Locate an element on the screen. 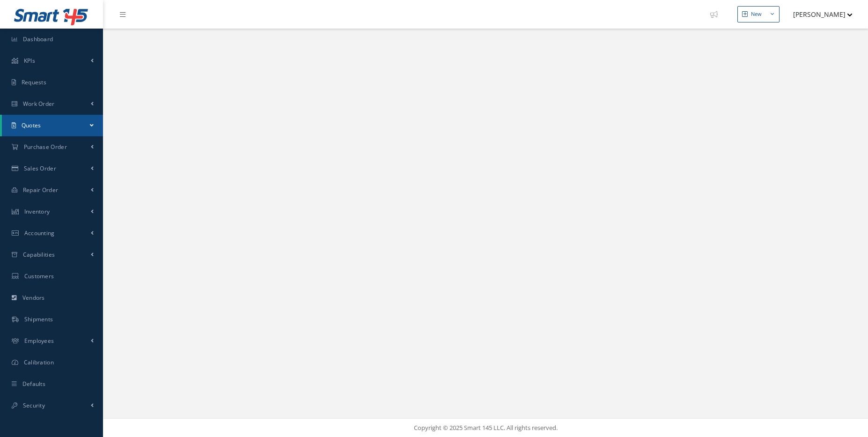 The width and height of the screenshot is (868, 437). span: Employees is located at coordinates (39, 341).